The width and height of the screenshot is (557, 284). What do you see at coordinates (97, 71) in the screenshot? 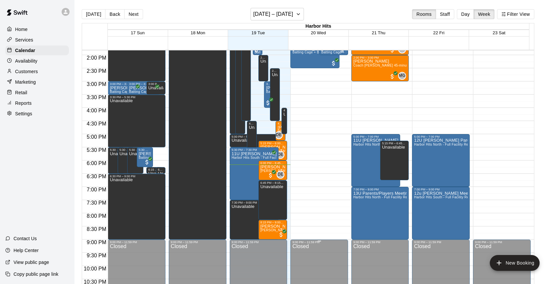
I see `span: 2:30 PM` at bounding box center [97, 71].